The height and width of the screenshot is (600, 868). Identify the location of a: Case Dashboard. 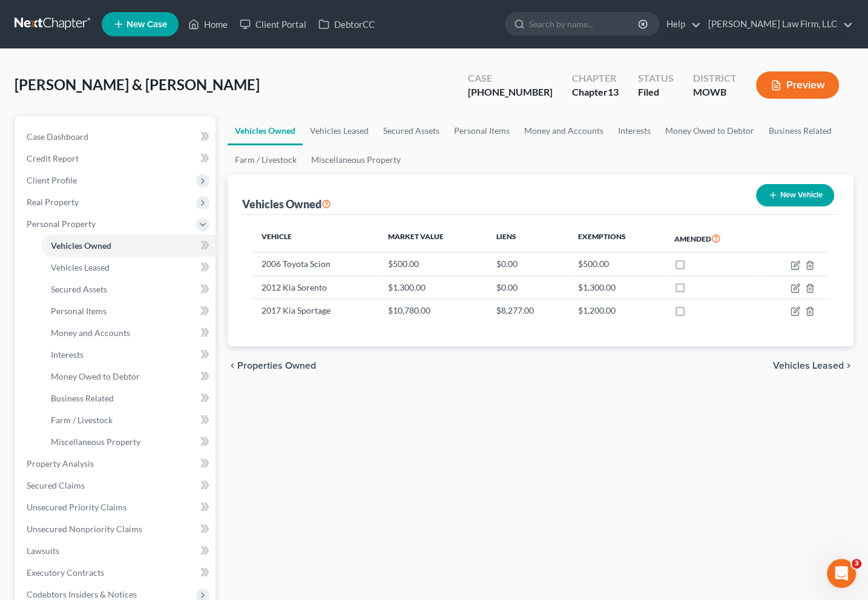
(116, 137).